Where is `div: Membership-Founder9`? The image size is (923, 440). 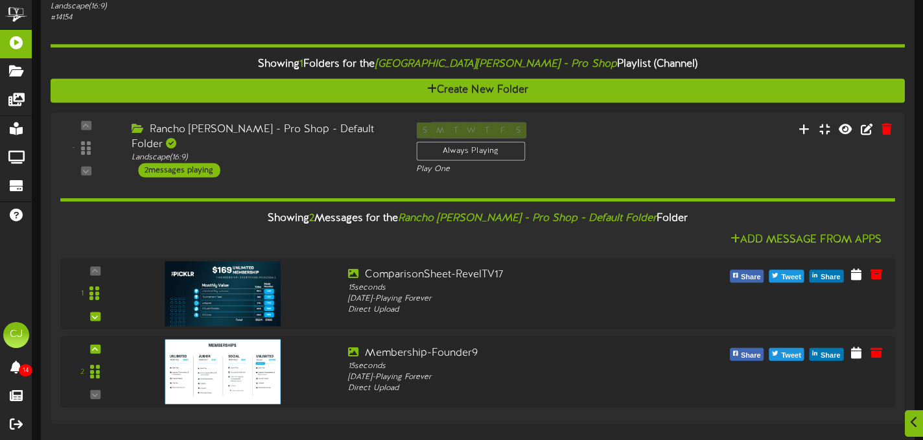
div: Membership-Founder9 is located at coordinates (512, 353).